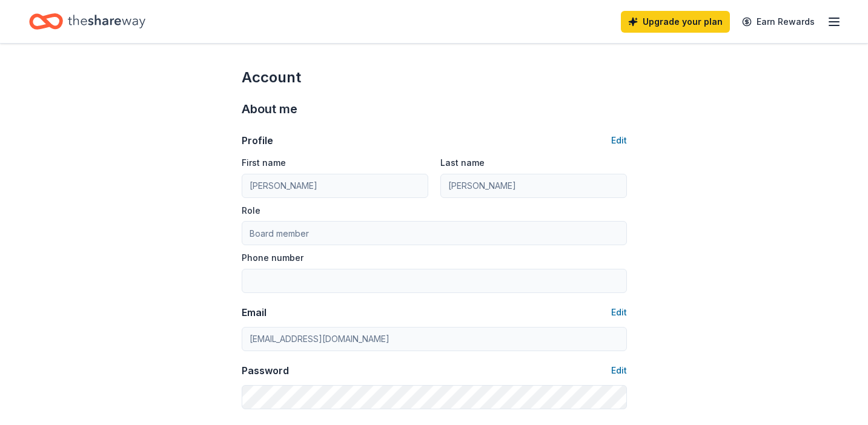 The width and height of the screenshot is (868, 425). What do you see at coordinates (675, 22) in the screenshot?
I see `a: Upgrade your plan` at bounding box center [675, 22].